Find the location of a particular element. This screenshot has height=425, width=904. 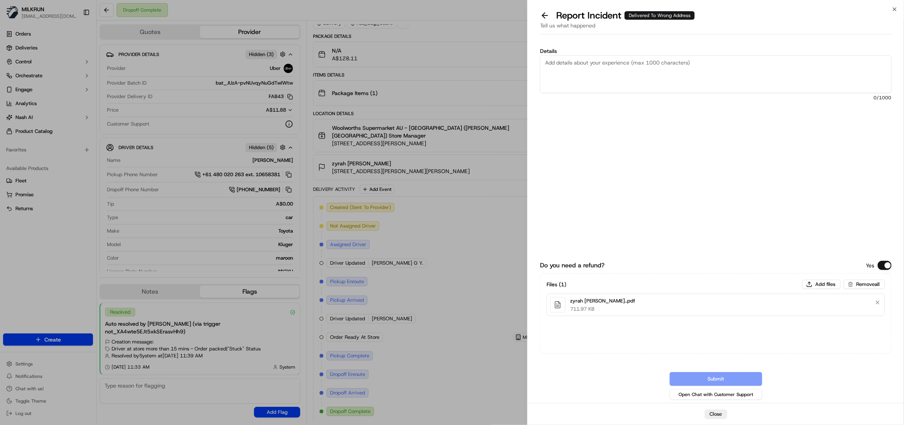

button: Open Chat with Customer Support is located at coordinates (716, 394).